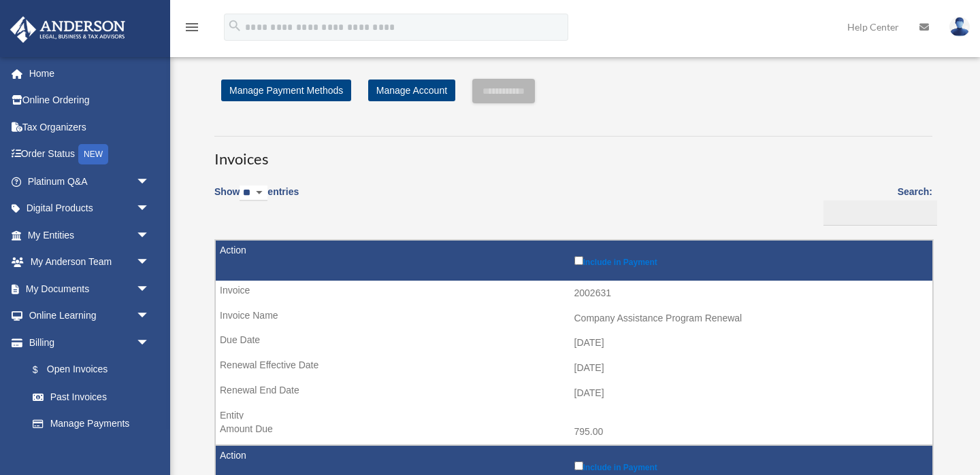 The height and width of the screenshot is (475, 980). Describe the element at coordinates (90, 262) in the screenshot. I see `a: My Anderson Teamarrow_drop_down` at that location.